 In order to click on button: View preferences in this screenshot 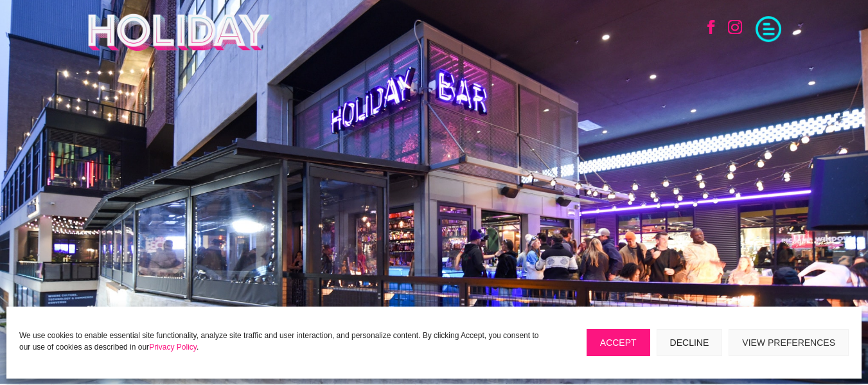, I will do `click(789, 343)`.